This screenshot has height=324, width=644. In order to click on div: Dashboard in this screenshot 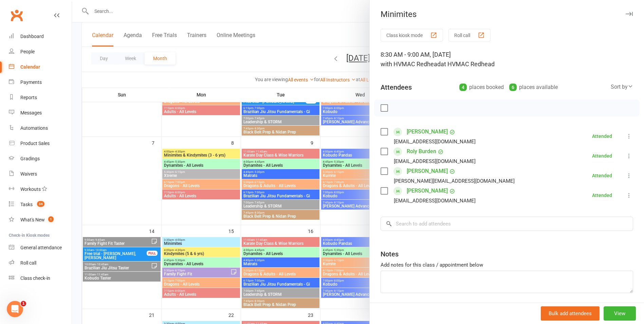, I will do `click(32, 36)`.